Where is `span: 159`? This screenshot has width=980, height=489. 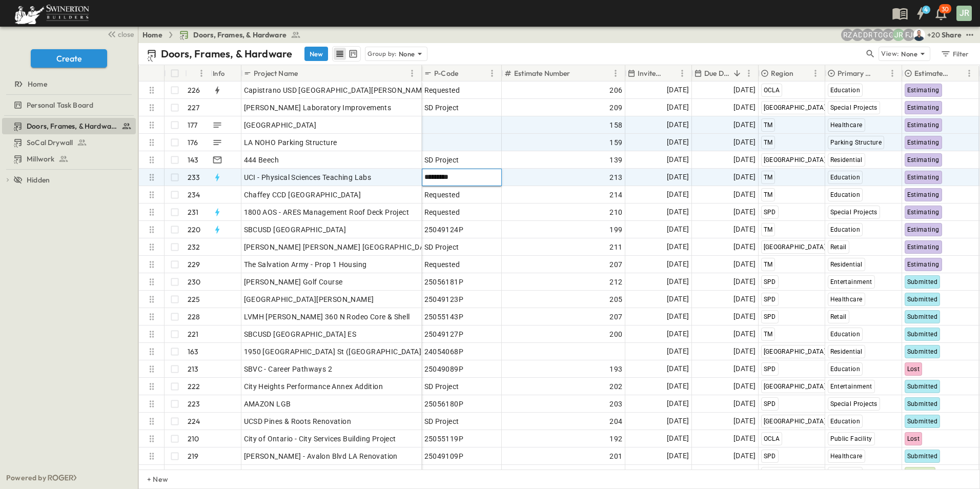 span: 159 is located at coordinates (616, 142).